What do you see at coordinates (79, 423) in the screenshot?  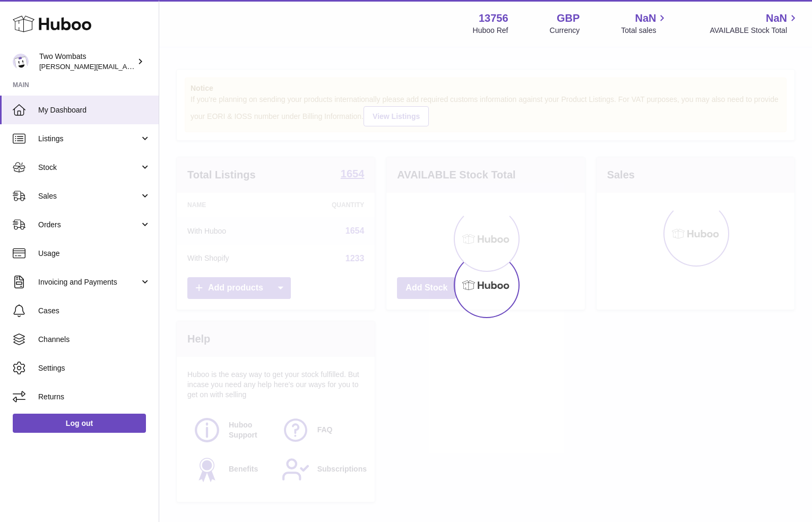 I see `a: Log out` at bounding box center [79, 423].